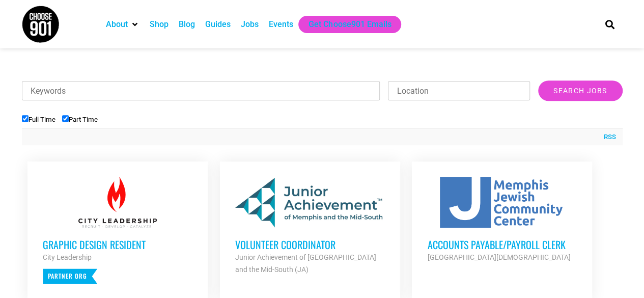 This screenshot has height=298, width=644. I want to click on label: Full Time, so click(39, 119).